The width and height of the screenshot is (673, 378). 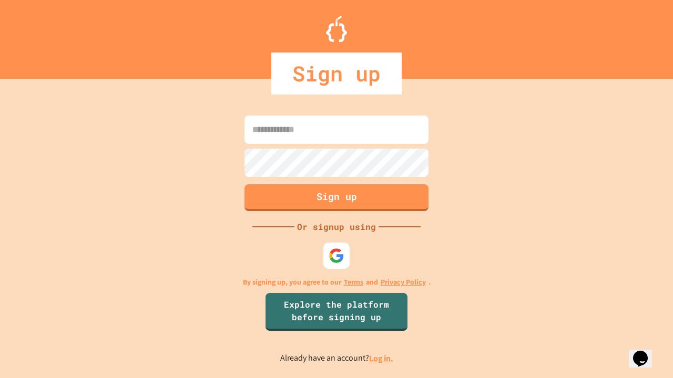 What do you see at coordinates (336, 227) in the screenshot?
I see `div: Or signup using` at bounding box center [336, 227].